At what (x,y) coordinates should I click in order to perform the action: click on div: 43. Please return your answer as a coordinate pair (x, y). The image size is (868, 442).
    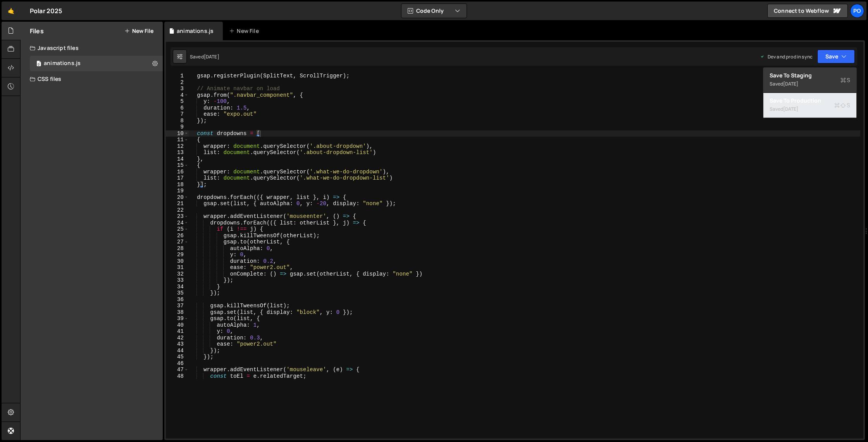
    Looking at the image, I should click on (177, 344).